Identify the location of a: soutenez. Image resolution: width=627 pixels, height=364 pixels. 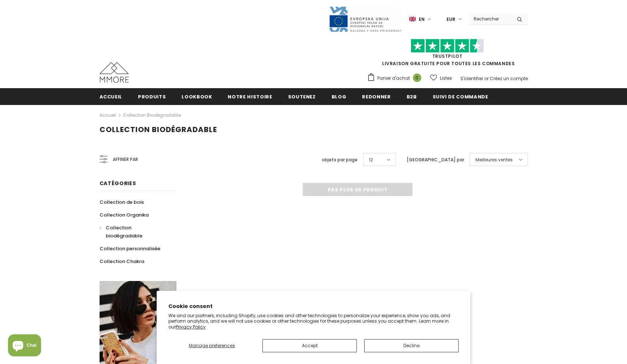
(302, 96).